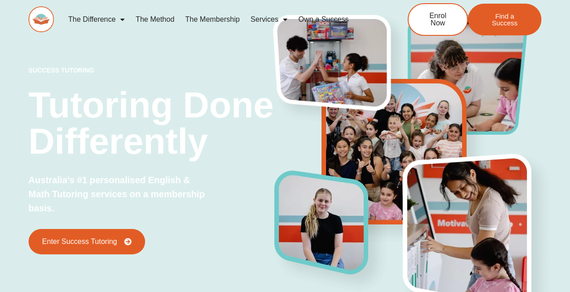 This screenshot has height=292, width=570. I want to click on p: success tutoring, so click(151, 70).